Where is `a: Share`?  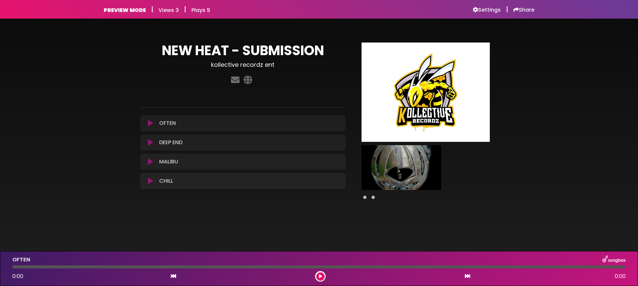
a: Share is located at coordinates (524, 10).